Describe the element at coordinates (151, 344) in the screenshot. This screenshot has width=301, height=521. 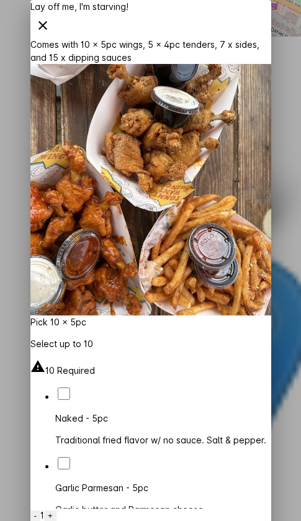
I see `p: Select up to 10` at that location.